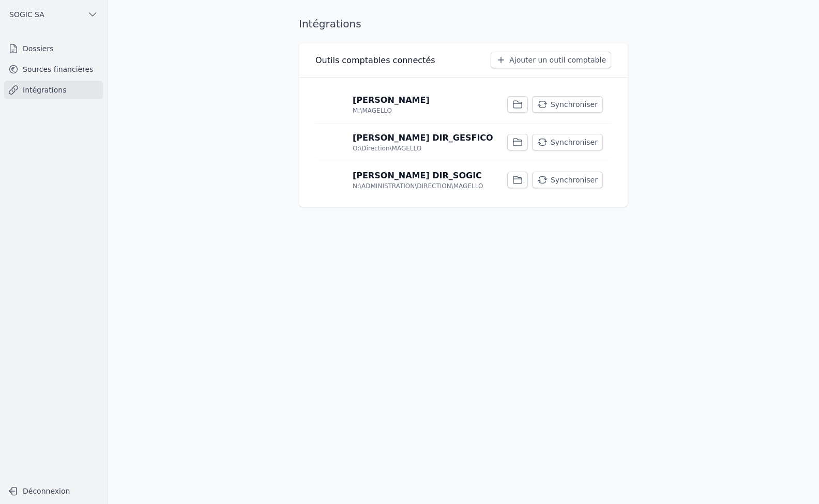 The height and width of the screenshot is (504, 819). What do you see at coordinates (375, 60) in the screenshot?
I see `h3: Outils comptables connectés` at bounding box center [375, 60].